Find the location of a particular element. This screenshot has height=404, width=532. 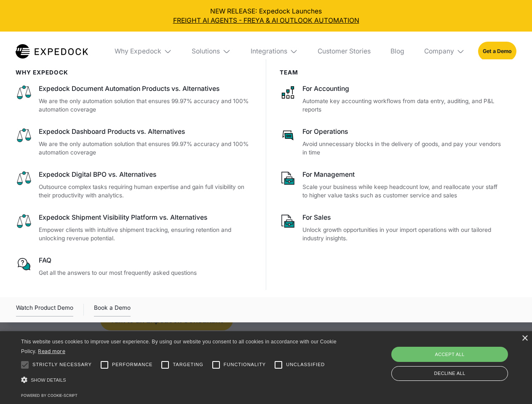

div: Show details is located at coordinates (180, 380).